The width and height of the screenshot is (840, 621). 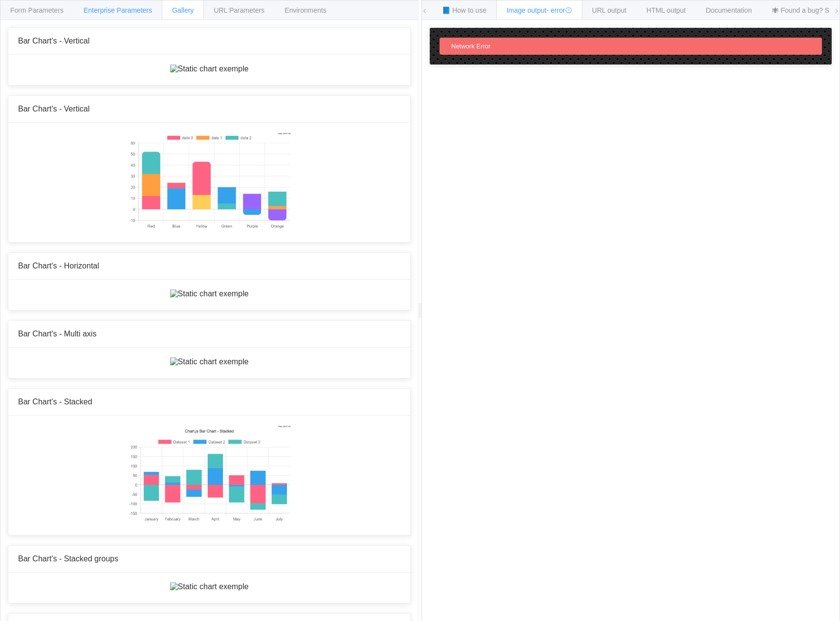 What do you see at coordinates (609, 10) in the screenshot?
I see `span: URL output` at bounding box center [609, 10].